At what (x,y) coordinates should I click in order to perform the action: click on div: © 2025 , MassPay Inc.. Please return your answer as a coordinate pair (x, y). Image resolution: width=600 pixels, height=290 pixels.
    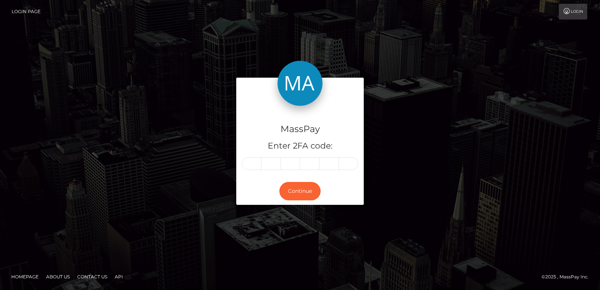
    Looking at the image, I should click on (567, 277).